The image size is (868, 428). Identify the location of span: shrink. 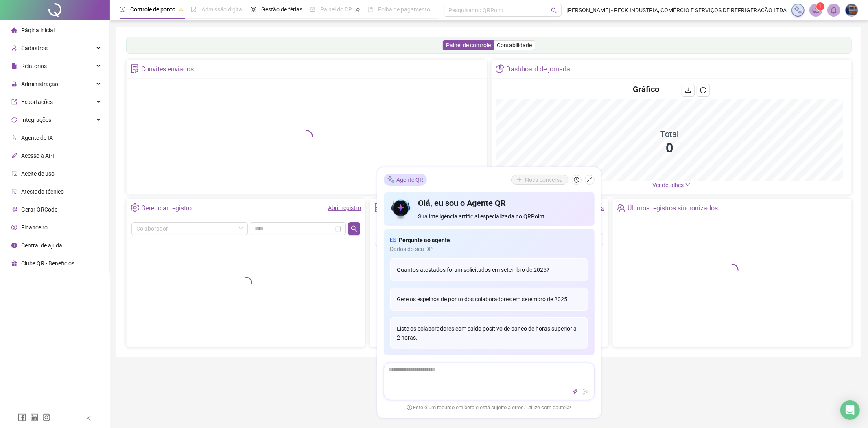
(590, 179).